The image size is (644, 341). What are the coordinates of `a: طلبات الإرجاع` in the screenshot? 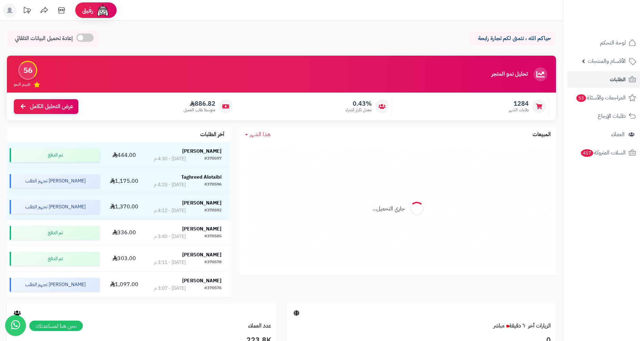 It's located at (603, 116).